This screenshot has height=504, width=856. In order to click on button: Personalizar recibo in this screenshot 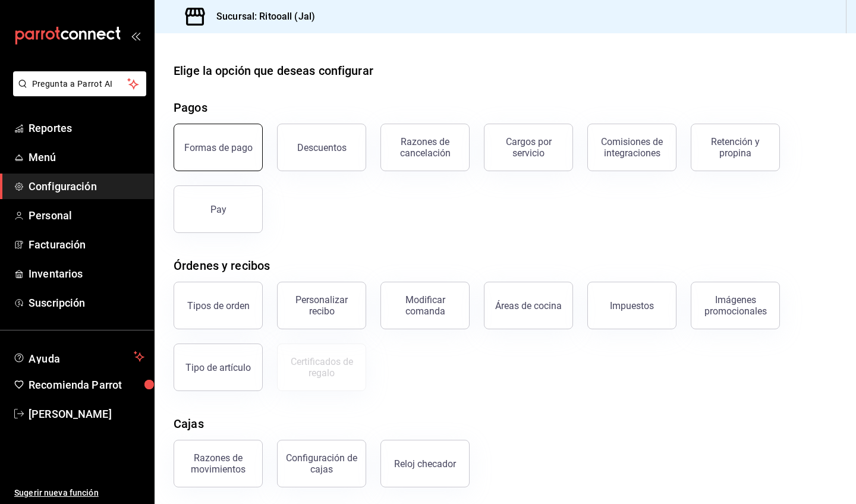, I will do `click(322, 305)`.